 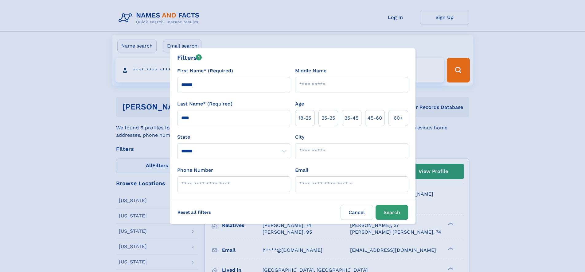 I want to click on label: Phone Number, so click(x=195, y=170).